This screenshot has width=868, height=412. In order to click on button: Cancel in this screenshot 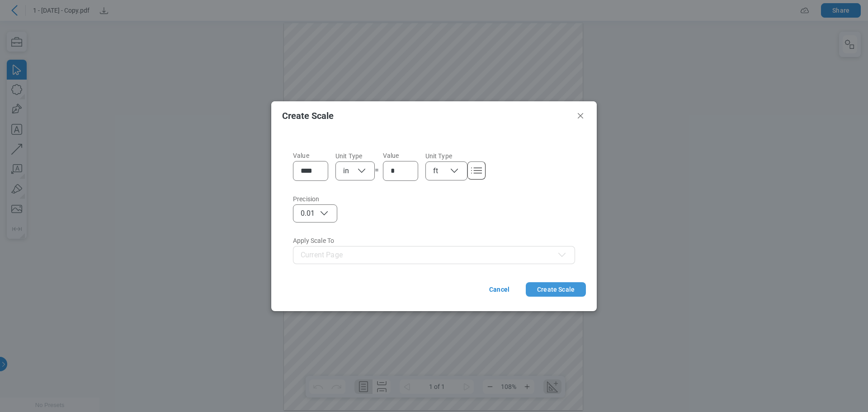, I will do `click(499, 289)`.